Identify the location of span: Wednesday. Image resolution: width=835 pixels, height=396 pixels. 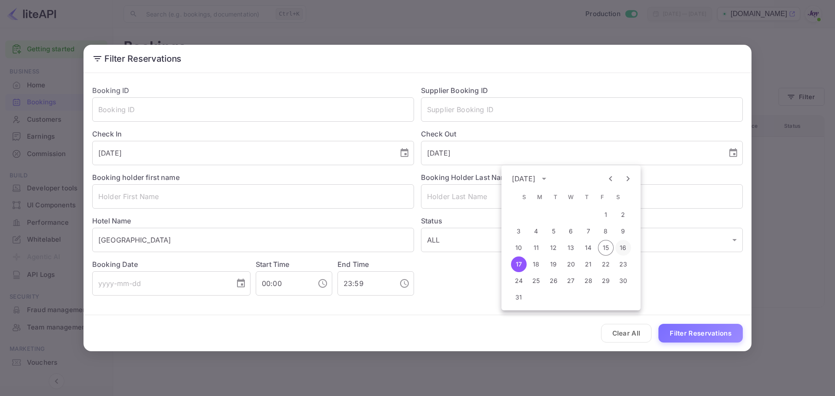
(571, 198).